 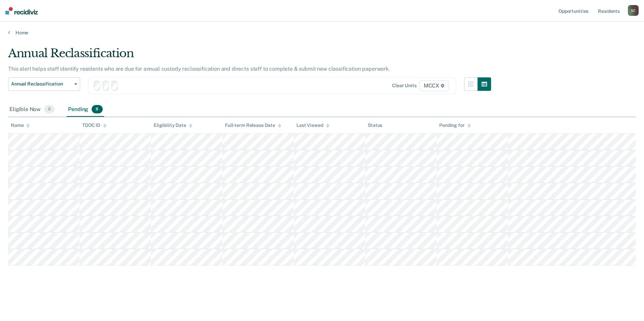 What do you see at coordinates (322, 33) in the screenshot?
I see `a: Home` at bounding box center [322, 33].